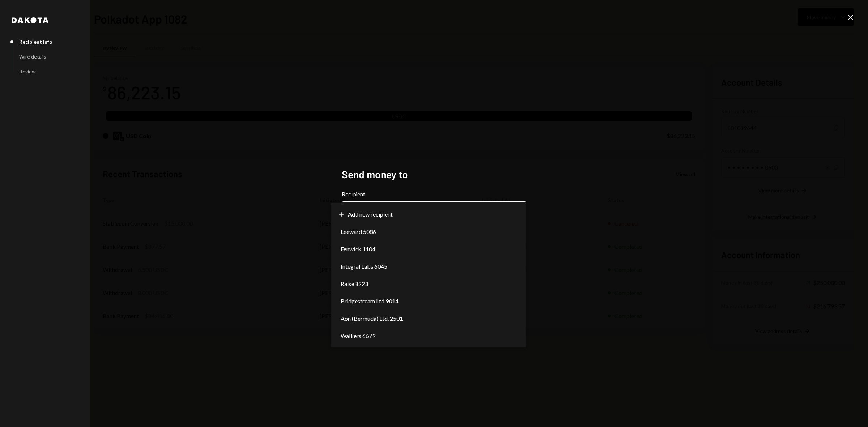 This screenshot has height=427, width=868. I want to click on span: Aon (Bermuda) Ltd. 2501, so click(371, 319).